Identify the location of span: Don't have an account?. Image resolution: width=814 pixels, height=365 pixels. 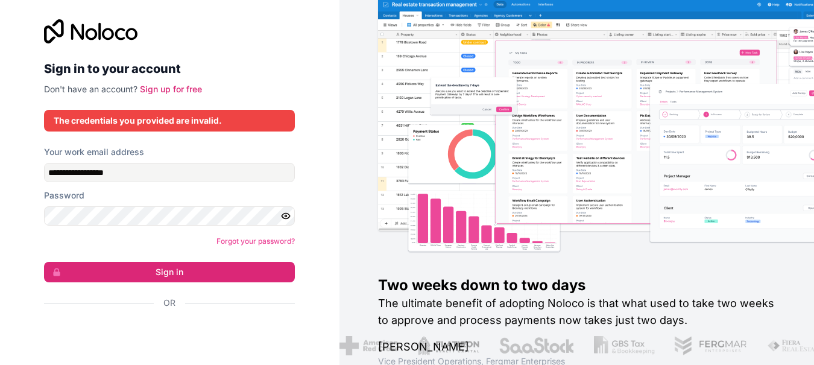
(90, 89).